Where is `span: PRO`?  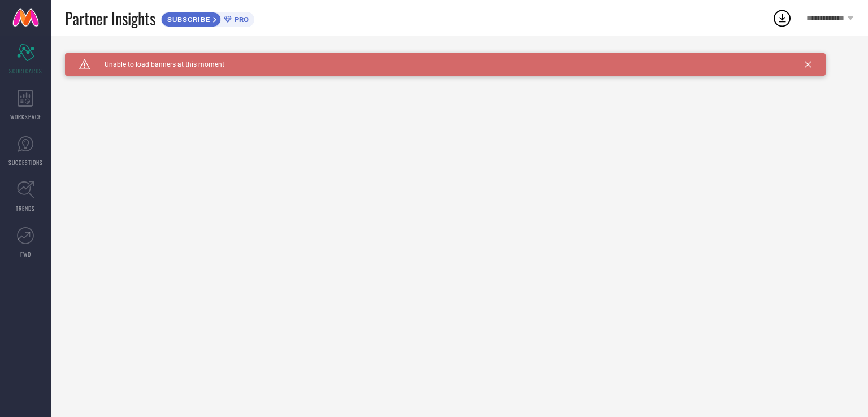 span: PRO is located at coordinates (240, 19).